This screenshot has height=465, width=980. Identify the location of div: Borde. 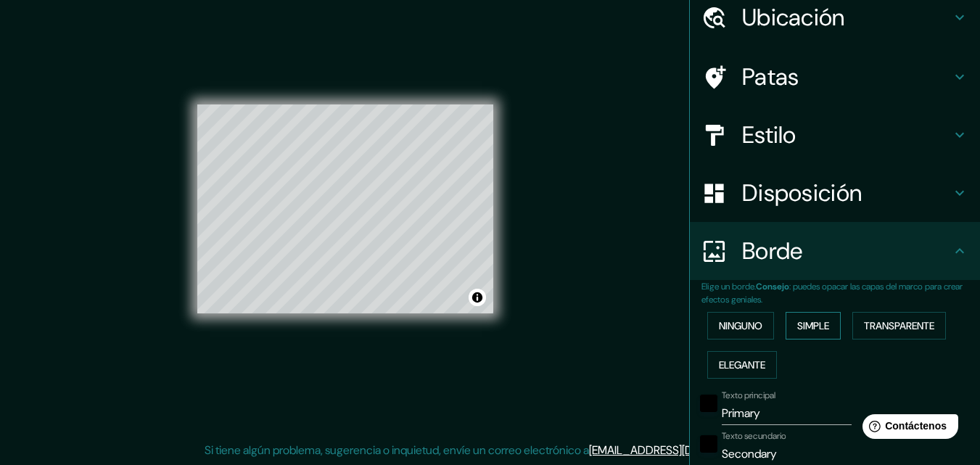
(835, 251).